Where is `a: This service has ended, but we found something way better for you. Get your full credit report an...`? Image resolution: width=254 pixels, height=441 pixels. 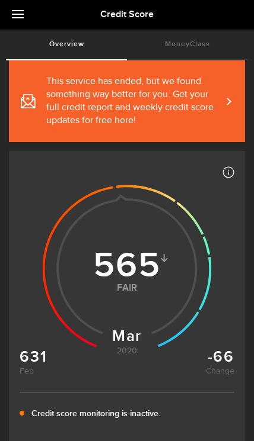
a: This service has ended, but we found something way better for you. Get your full credit report an... is located at coordinates (127, 101).